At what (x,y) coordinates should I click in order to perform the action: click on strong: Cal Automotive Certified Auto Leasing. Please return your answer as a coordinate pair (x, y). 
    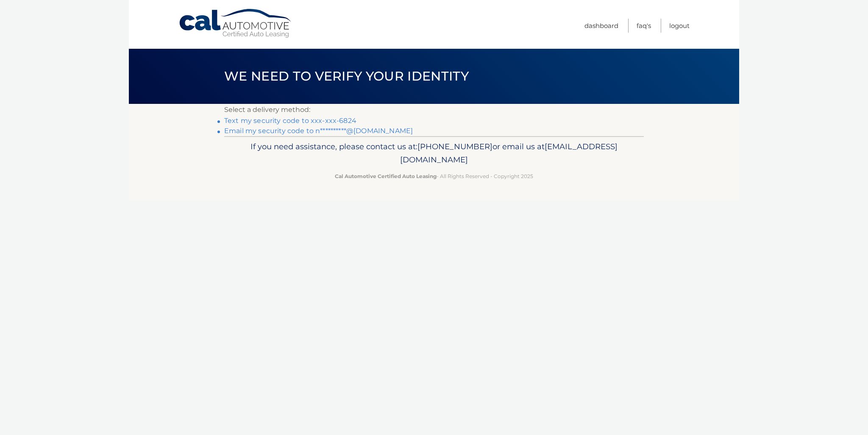
    Looking at the image, I should click on (385, 176).